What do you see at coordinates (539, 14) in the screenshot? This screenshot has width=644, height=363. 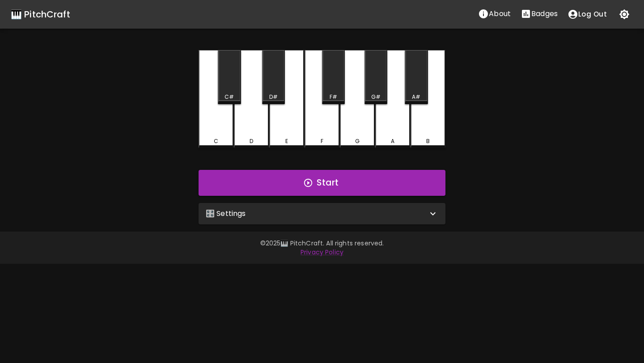 I see `a: Stats` at bounding box center [539, 14].